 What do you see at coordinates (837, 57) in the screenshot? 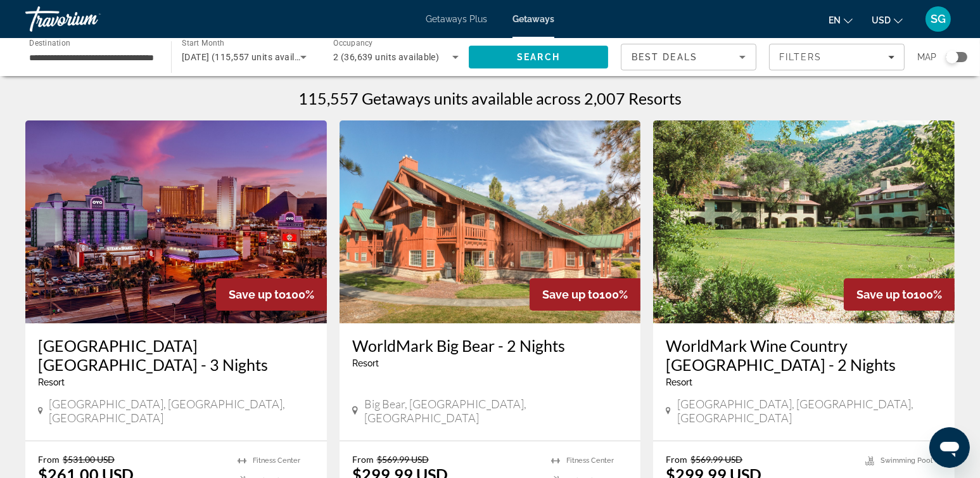
I see `button: Filters` at bounding box center [837, 57].